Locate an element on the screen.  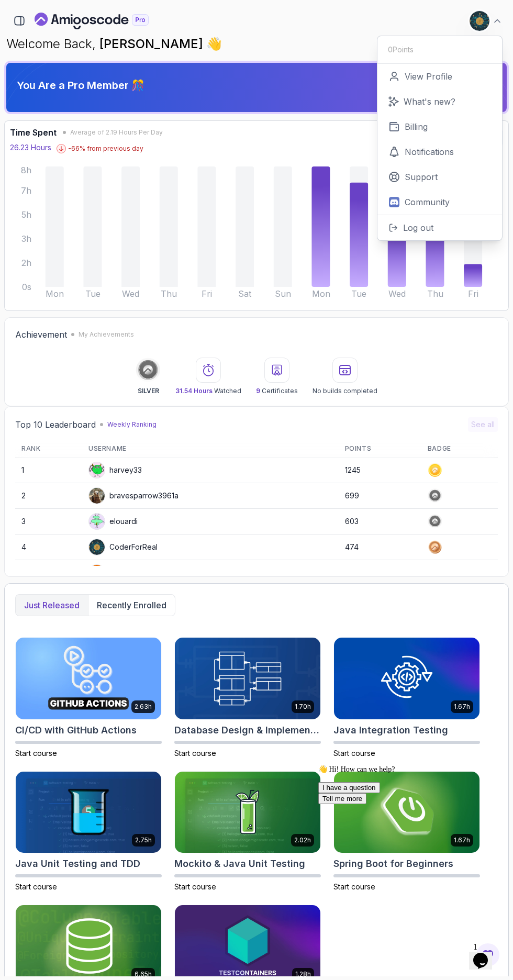
h2: CI/CD with GitHub Actions is located at coordinates (76, 731).